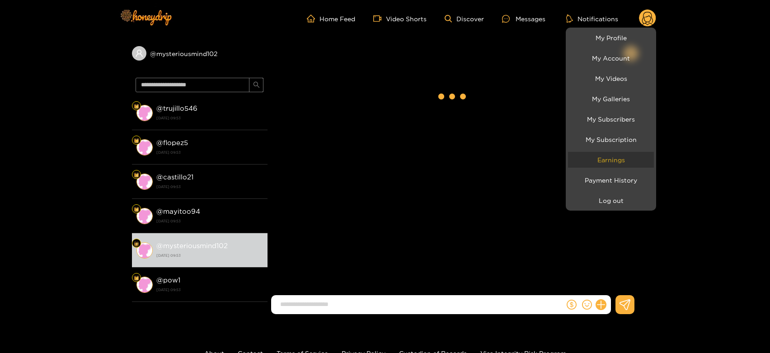  Describe the element at coordinates (611, 58) in the screenshot. I see `a: My Account` at that location.